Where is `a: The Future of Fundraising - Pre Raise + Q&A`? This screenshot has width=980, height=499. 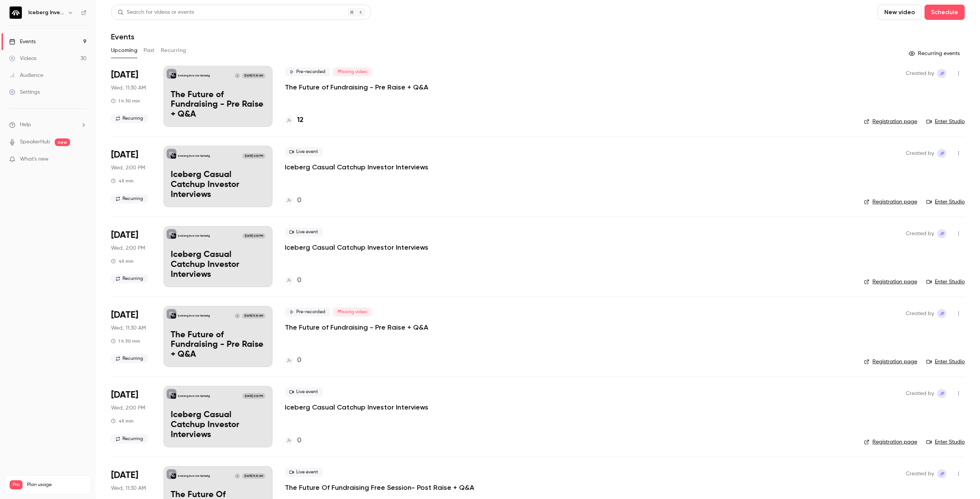
a: The Future of Fundraising - Pre Raise + Q&A is located at coordinates (356, 87).